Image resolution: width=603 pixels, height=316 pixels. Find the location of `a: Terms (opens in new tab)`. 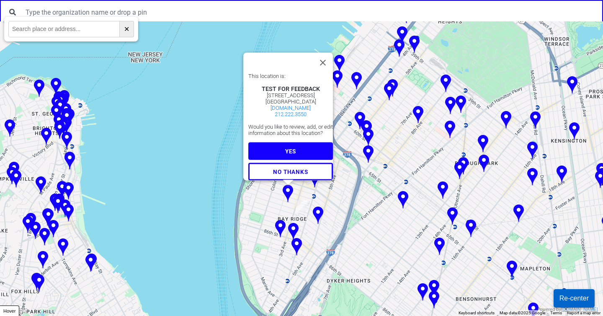

a: Terms (opens in new tab) is located at coordinates (556, 312).